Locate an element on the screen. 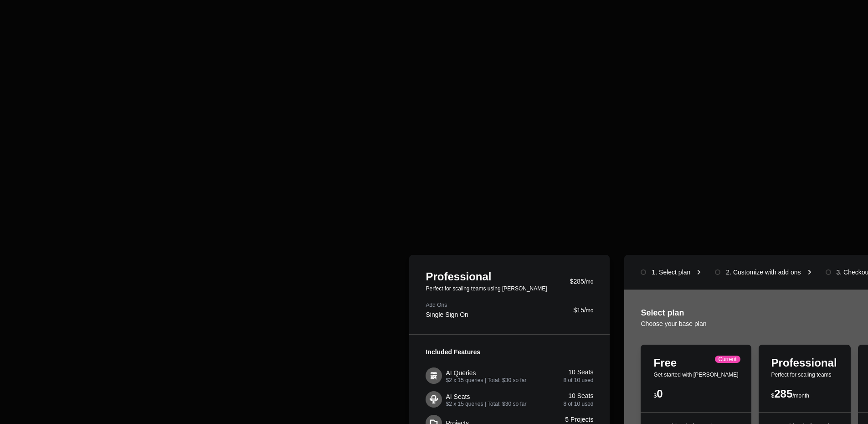 This screenshot has width=868, height=424. div: Current is located at coordinates (728, 359).